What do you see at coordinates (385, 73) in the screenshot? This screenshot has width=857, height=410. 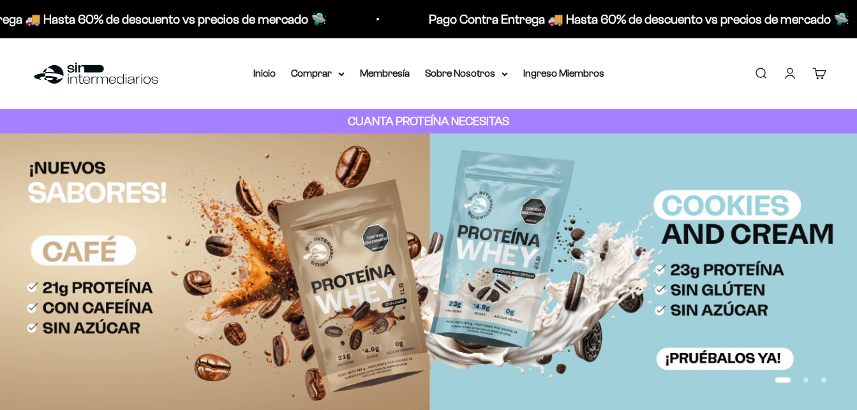 I see `a: Membresía` at bounding box center [385, 73].